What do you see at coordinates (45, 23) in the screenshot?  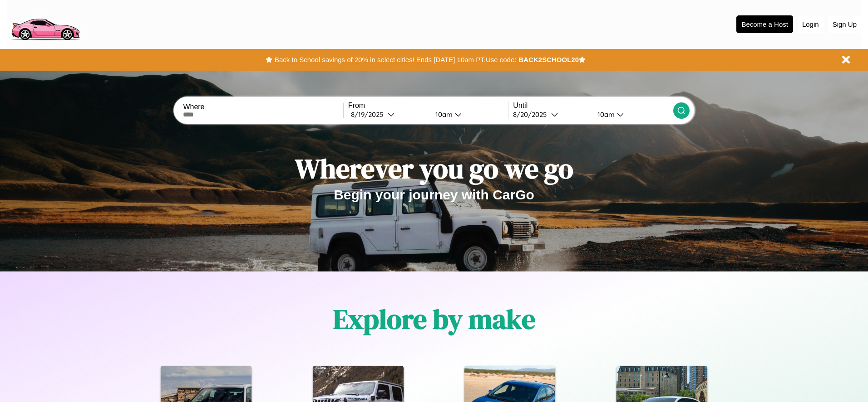 I see `img: logo` at bounding box center [45, 23].